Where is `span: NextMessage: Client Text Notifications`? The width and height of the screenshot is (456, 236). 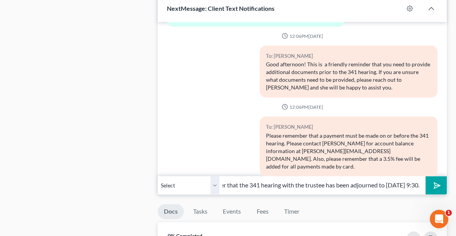
span: NextMessage: Client Text Notifications is located at coordinates (221, 8).